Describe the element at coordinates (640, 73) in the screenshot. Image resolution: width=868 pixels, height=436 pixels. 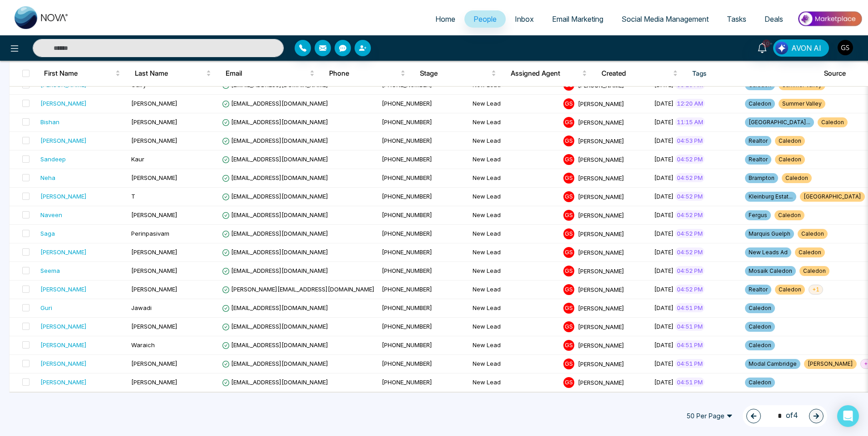
I see `th: Created` at that location.